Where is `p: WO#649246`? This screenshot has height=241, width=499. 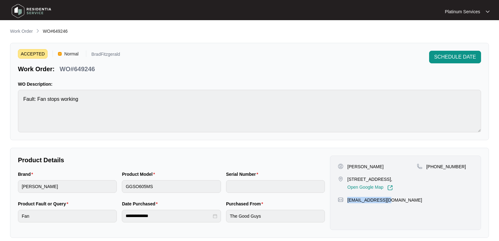
p: WO#649246 is located at coordinates (77, 69).